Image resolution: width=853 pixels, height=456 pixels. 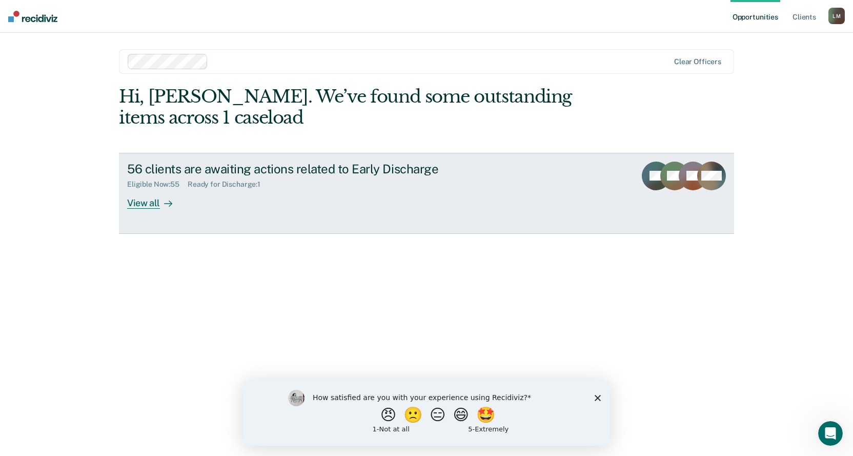 I want to click on button: 3, so click(x=195, y=35).